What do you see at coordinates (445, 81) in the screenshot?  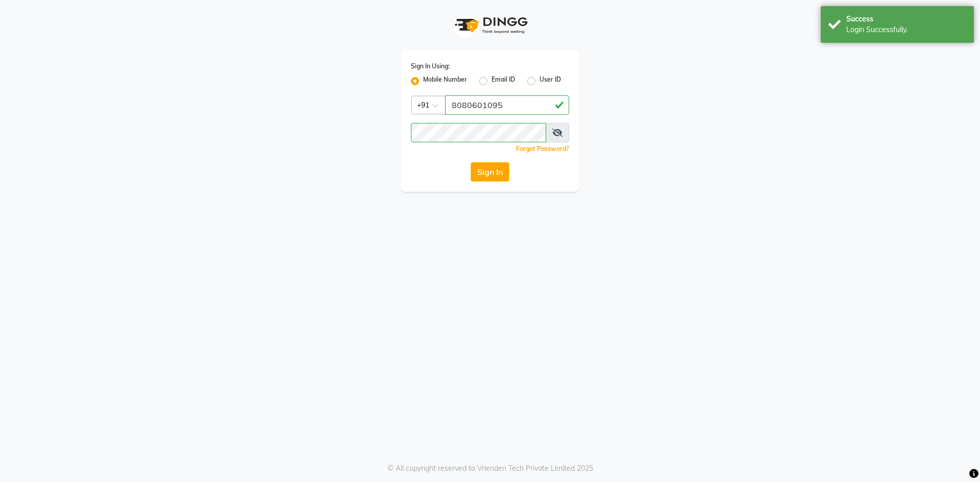 I see `label: Mobile Number` at bounding box center [445, 81].